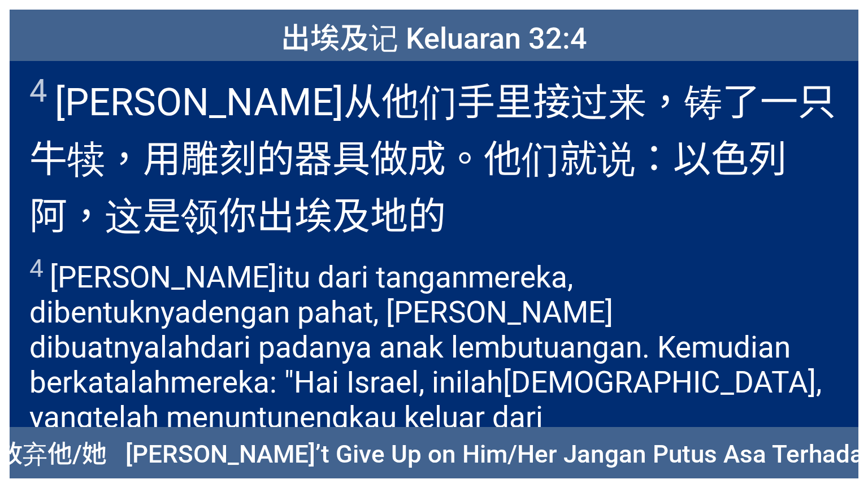 This screenshot has width=868, height=488. I want to click on wh5695: ，用雕刻的器具, so click(408, 216).